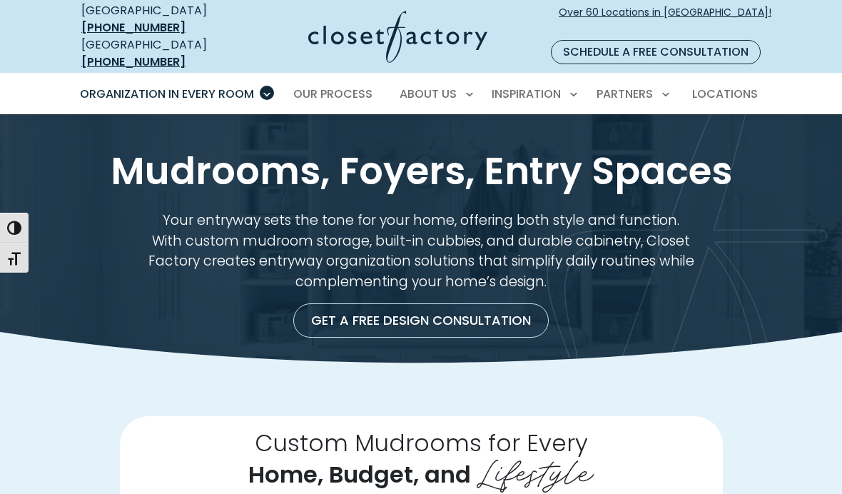 Image resolution: width=842 pixels, height=494 pixels. Describe the element at coordinates (421, 171) in the screenshot. I see `h1: Mudrooms, Foyers, Entry Spaces` at that location.